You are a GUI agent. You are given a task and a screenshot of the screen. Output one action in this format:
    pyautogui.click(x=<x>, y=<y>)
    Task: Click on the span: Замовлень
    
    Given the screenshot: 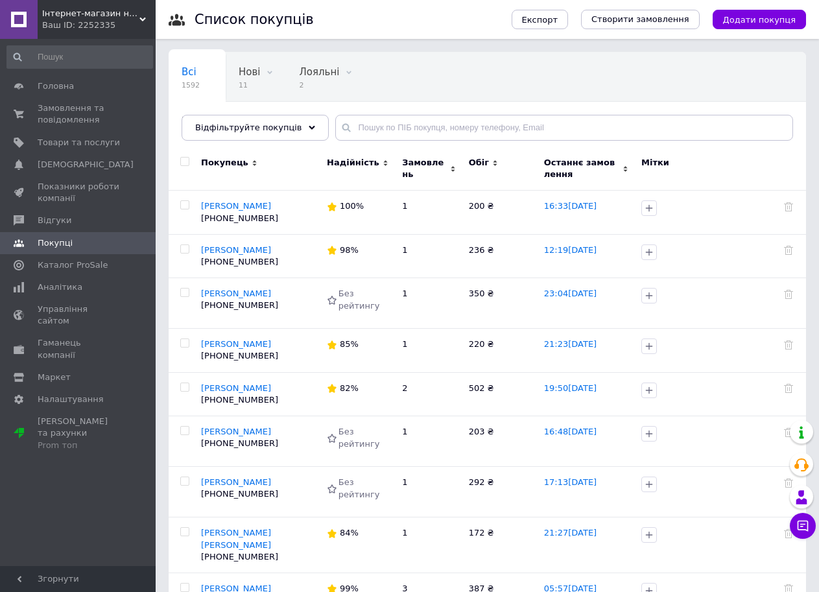 What is the action you would take?
    pyautogui.click(x=424, y=169)
    